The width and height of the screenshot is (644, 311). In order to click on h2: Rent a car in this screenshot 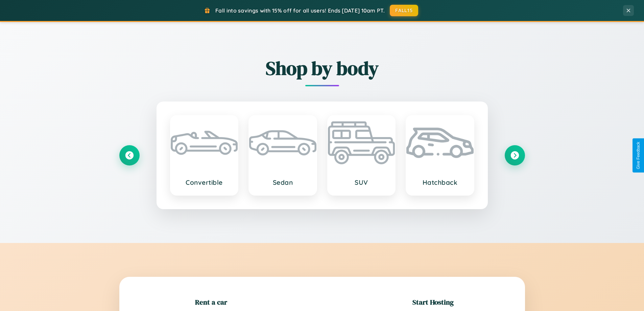, I will do `click(211, 302)`.